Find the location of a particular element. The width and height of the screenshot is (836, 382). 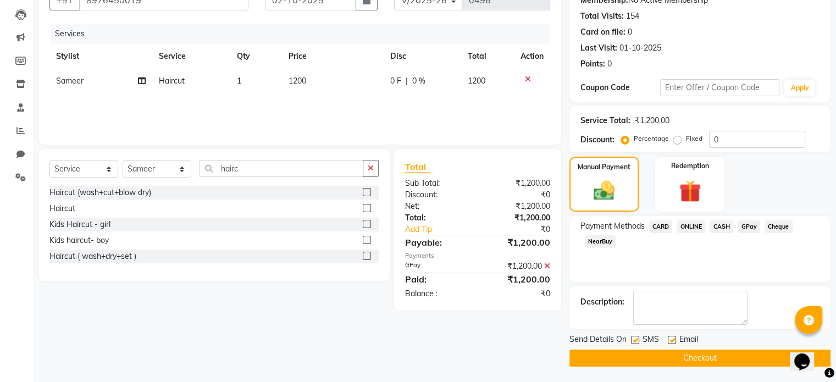

div: Last Visit: is located at coordinates (599, 48).